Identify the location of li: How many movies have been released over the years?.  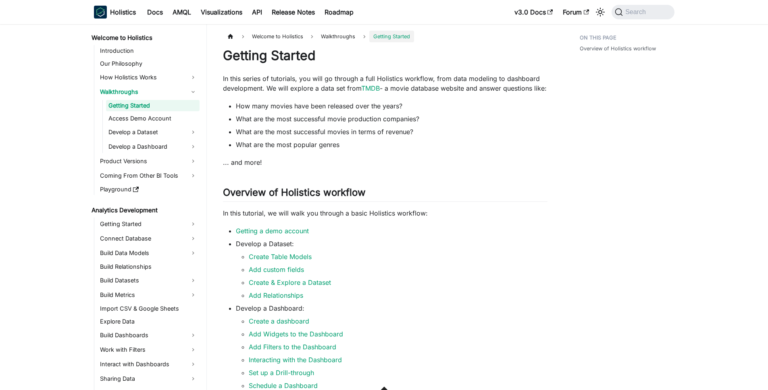
(392, 106).